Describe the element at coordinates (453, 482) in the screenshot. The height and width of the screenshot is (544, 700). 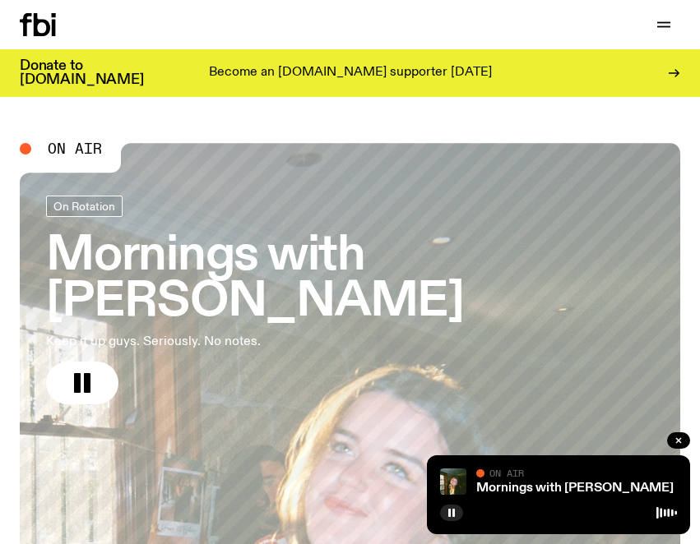
I see `img: Freya smiles coyly as she poses for the image.` at that location.